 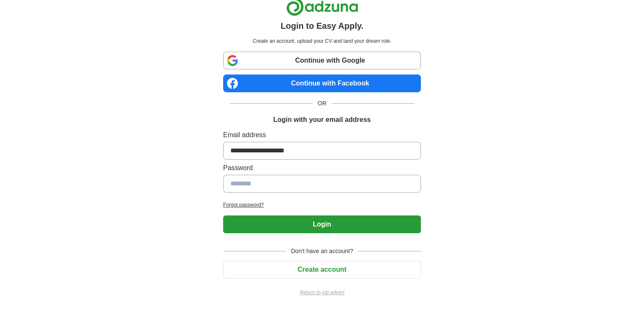 What do you see at coordinates (322, 205) in the screenshot?
I see `a: Forgot password?` at bounding box center [322, 205].